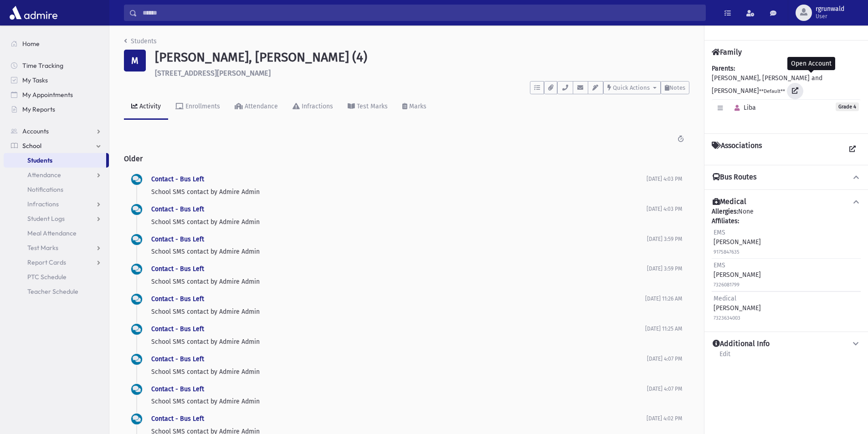 The image size is (868, 434). I want to click on span: My Appointments, so click(48, 95).